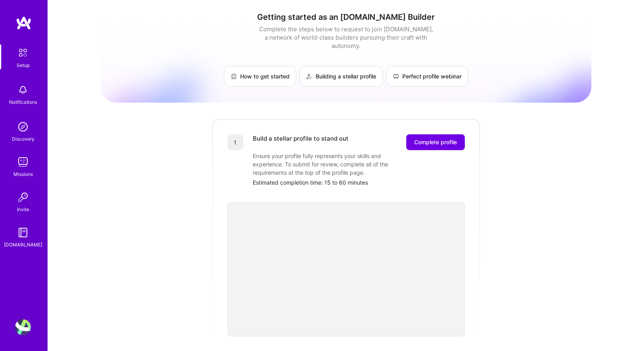 The height and width of the screenshot is (351, 644). What do you see at coordinates (436, 143) in the screenshot?
I see `button: Complete profile` at bounding box center [436, 143].